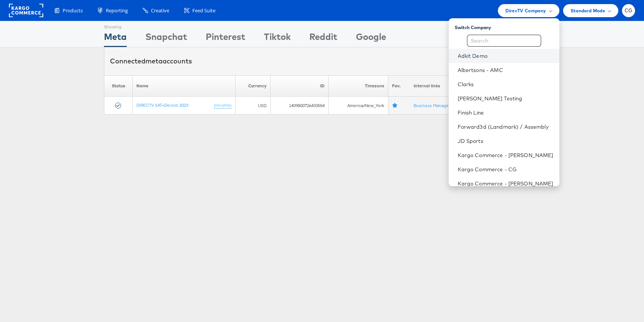  I want to click on th: ID, so click(299, 86).